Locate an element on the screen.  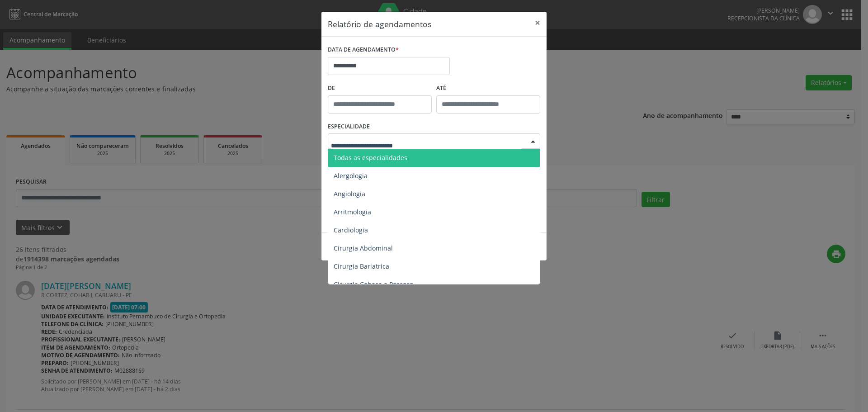
button: Close is located at coordinates (538, 22).